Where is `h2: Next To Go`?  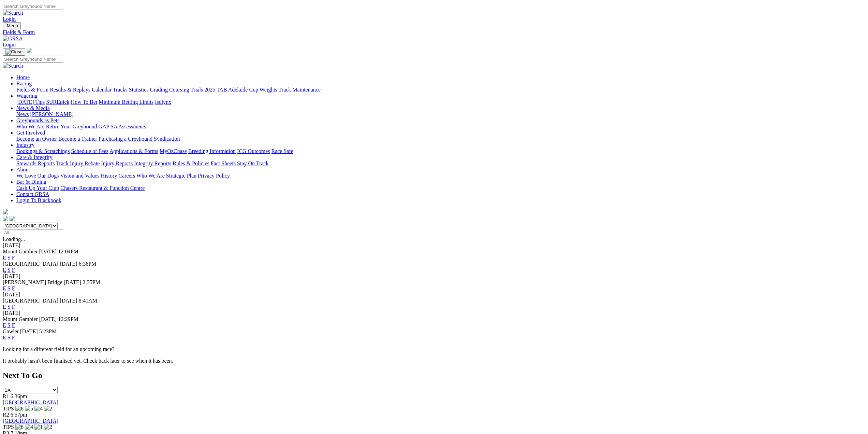 h2: Next To Go is located at coordinates (434, 375).